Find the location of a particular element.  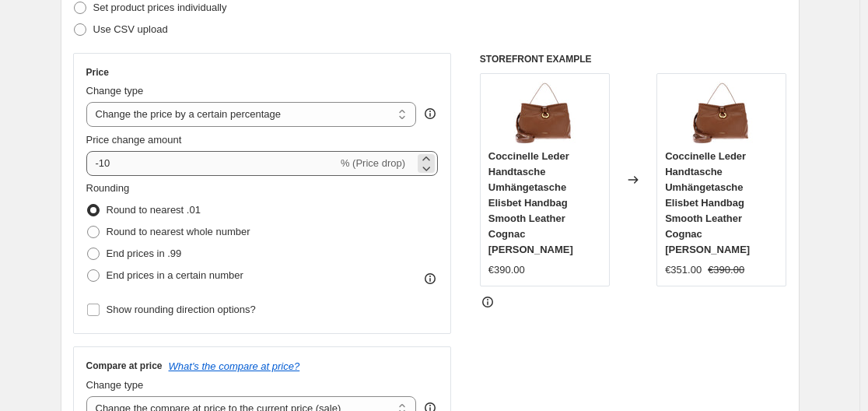

span: % (Price drop) is located at coordinates (372, 162).